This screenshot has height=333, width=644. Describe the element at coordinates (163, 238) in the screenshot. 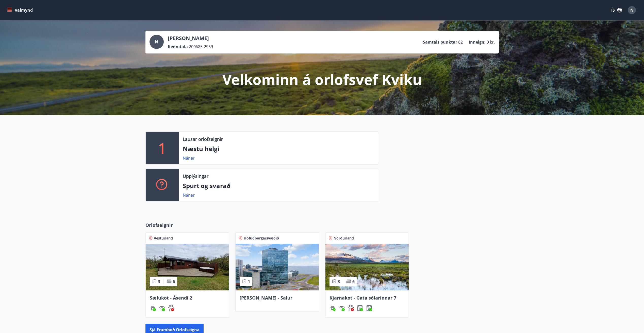

I see `span: Vesturland` at that location.